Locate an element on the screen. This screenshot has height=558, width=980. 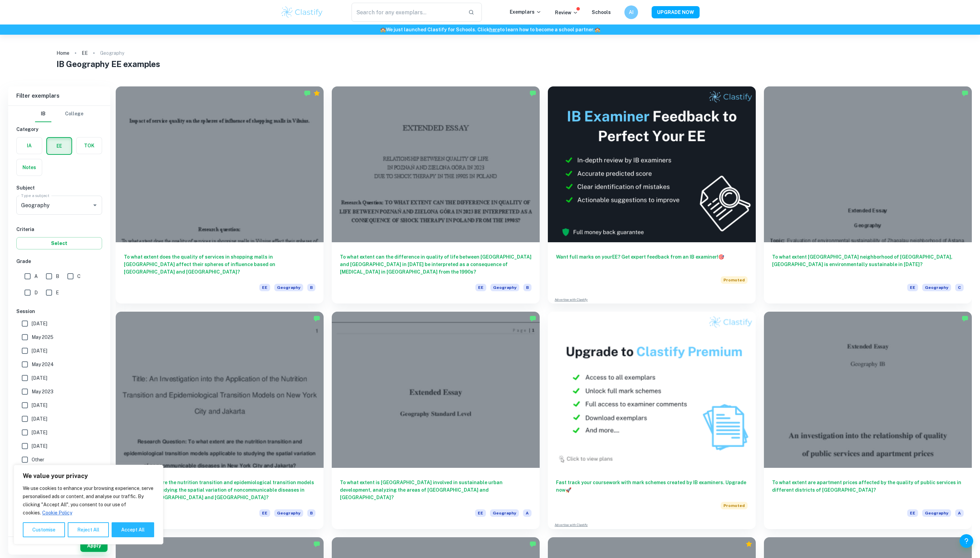
span: May 2024 is located at coordinates (42, 365).